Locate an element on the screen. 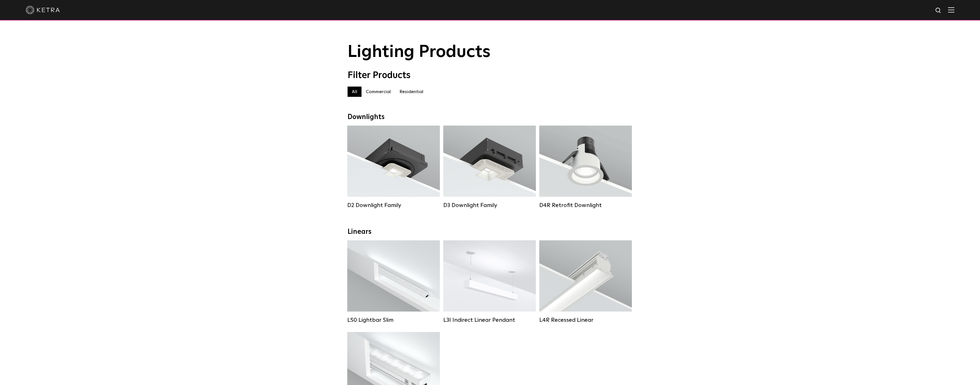 This screenshot has height=385, width=980. a: D4R Retrofit Downlight Lumen Output:800Colors:White / BlackBeam Angles:15° / 25° / 40° / 60°Watta... is located at coordinates (585, 167).